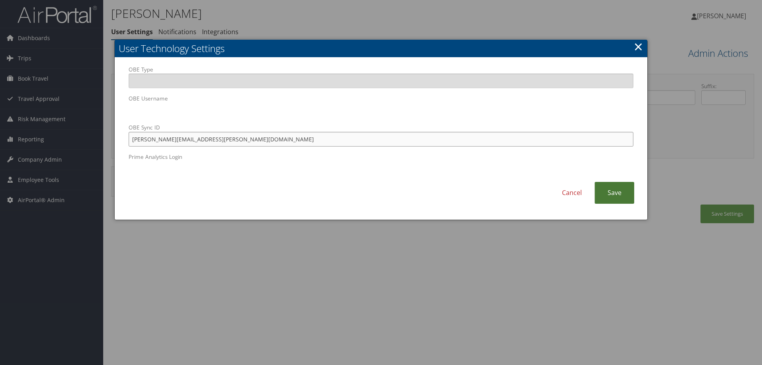 Image resolution: width=762 pixels, height=365 pixels. I want to click on label: OBE Sync ID, so click(381, 135).